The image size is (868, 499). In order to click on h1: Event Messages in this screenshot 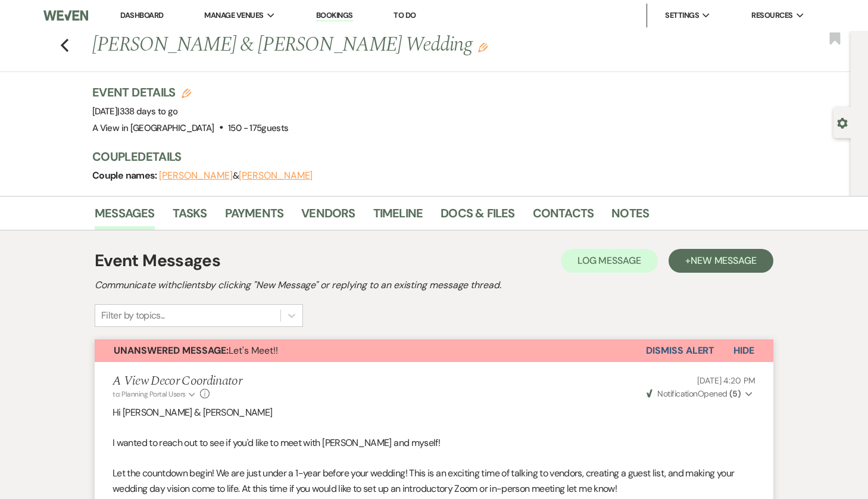, I will do `click(157, 261)`.